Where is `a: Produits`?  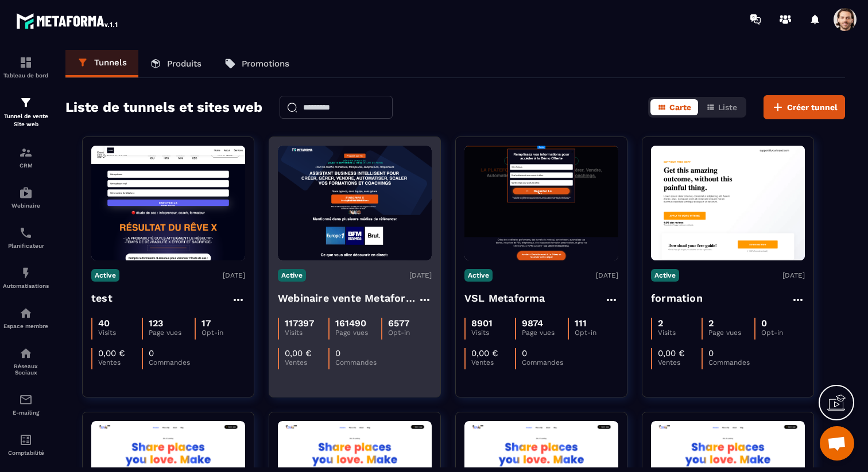
a: Produits is located at coordinates (176, 64).